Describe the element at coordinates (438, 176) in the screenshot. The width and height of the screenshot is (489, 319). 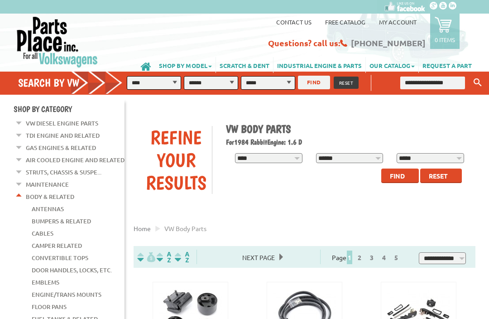
I see `span: Reset` at that location.